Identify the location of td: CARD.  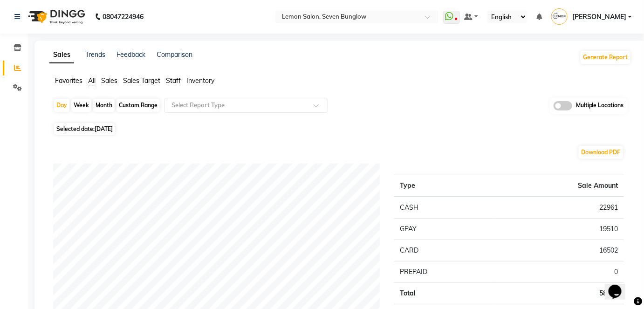
(444, 250).